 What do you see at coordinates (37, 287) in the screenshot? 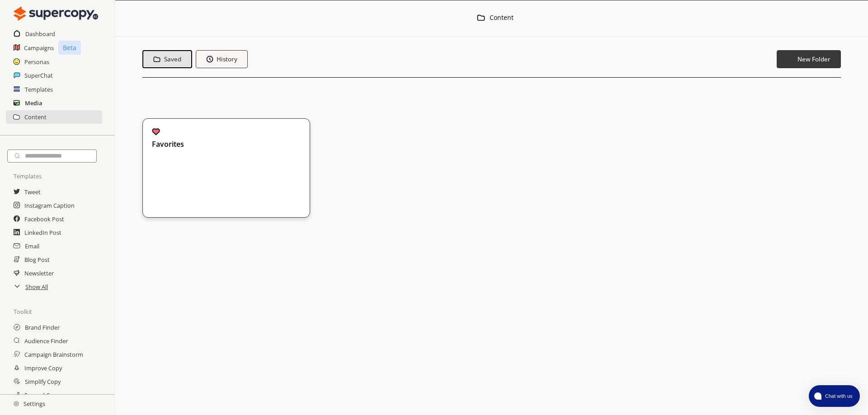
I see `a: Show All` at bounding box center [37, 287].